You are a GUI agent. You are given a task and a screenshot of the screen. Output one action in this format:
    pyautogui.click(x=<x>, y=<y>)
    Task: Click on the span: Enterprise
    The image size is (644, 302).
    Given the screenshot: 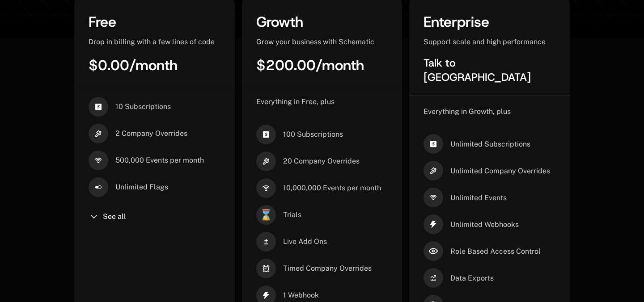 What is the action you would take?
    pyautogui.click(x=456, y=22)
    